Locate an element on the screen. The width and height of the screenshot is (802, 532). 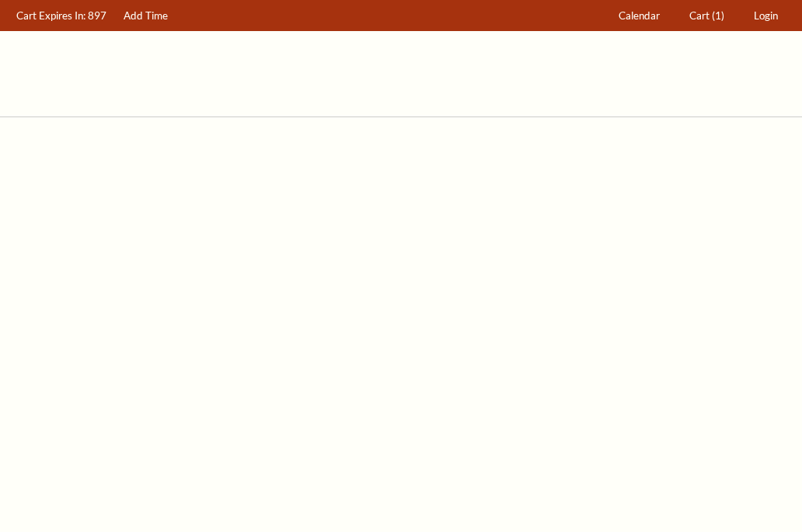
span: Calendar is located at coordinates (638, 15).